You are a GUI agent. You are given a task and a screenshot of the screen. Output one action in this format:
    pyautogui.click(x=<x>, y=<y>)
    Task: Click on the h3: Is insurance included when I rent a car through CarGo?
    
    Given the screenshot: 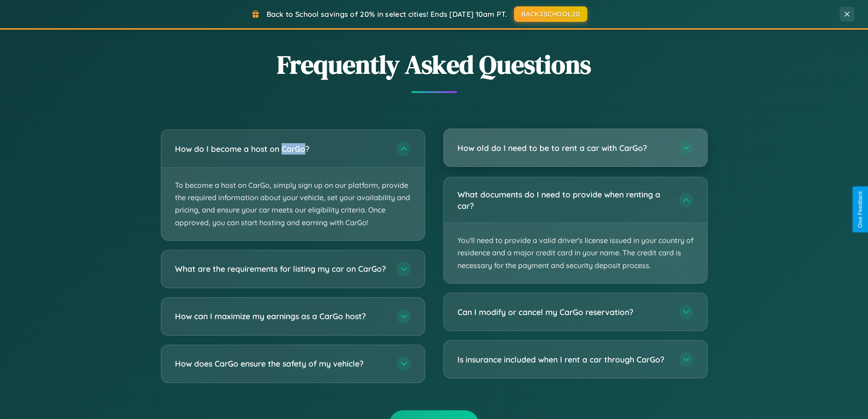 What is the action you would take?
    pyautogui.click(x=564, y=359)
    